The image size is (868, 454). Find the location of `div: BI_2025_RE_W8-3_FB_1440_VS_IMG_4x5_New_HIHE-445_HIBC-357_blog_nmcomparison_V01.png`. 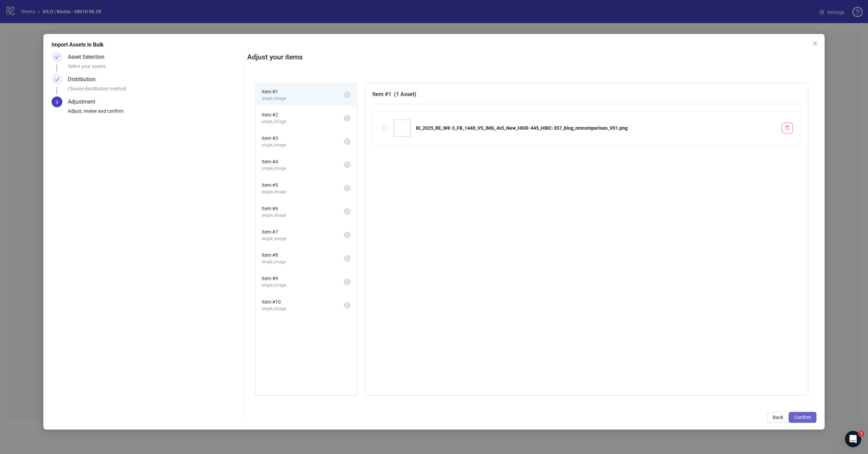

div: BI_2025_RE_W8-3_FB_1440_VS_IMG_4x5_New_HIHE-445_HIBC-357_blog_nmcomparison_V01.png is located at coordinates (596, 128).